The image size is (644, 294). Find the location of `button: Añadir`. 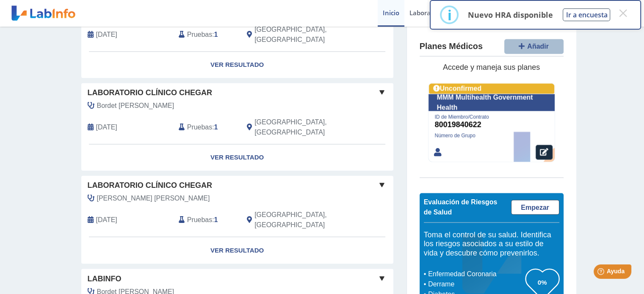

button: Añadir is located at coordinates (534, 47).